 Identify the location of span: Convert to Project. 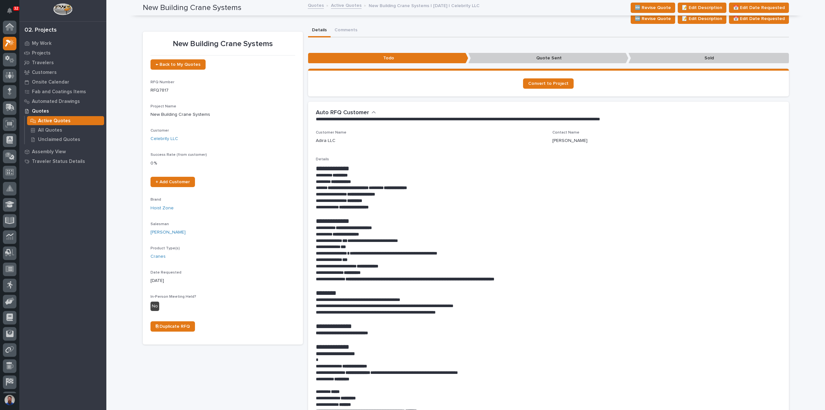
(548, 84).